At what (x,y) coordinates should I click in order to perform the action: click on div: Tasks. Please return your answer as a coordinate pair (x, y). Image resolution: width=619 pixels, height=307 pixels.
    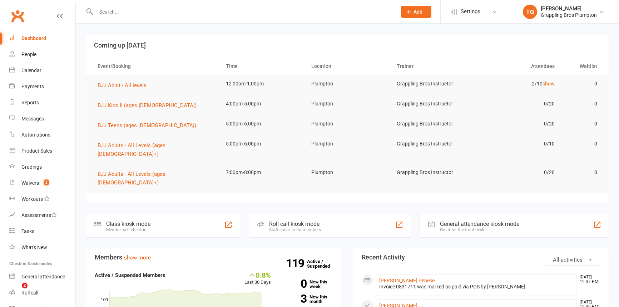
    Looking at the image, I should click on (28, 231).